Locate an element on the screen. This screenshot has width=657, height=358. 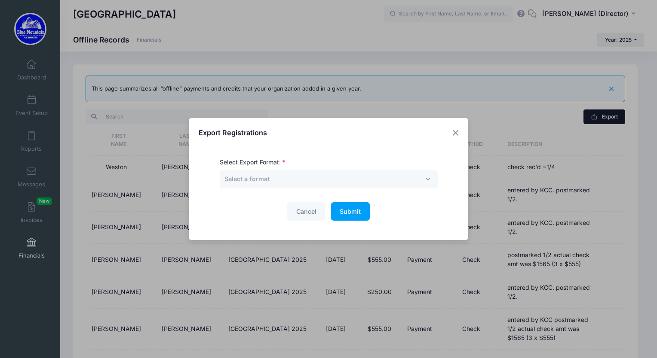
span: Submit is located at coordinates (350, 211).